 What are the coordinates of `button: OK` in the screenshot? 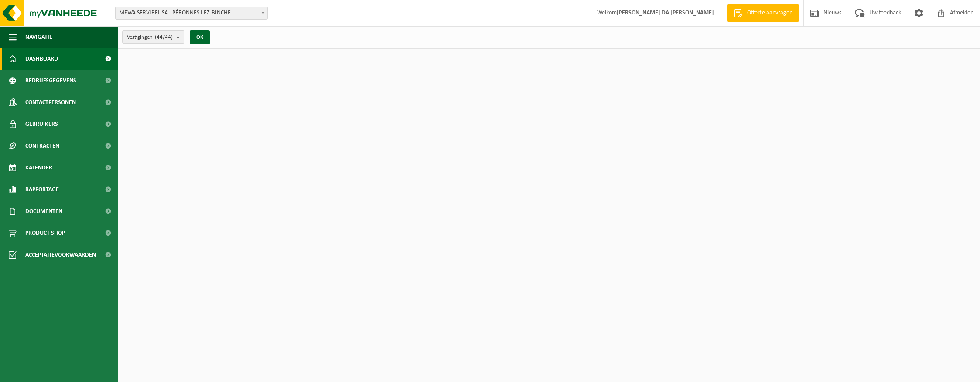 It's located at (200, 38).